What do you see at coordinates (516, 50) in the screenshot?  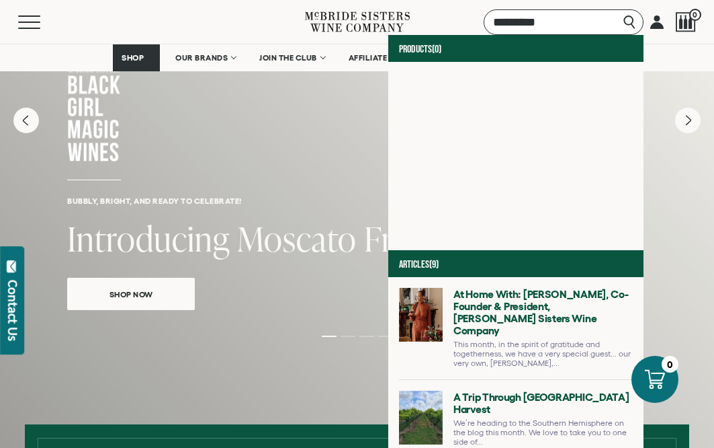 I see `h4: Products` at bounding box center [516, 50].